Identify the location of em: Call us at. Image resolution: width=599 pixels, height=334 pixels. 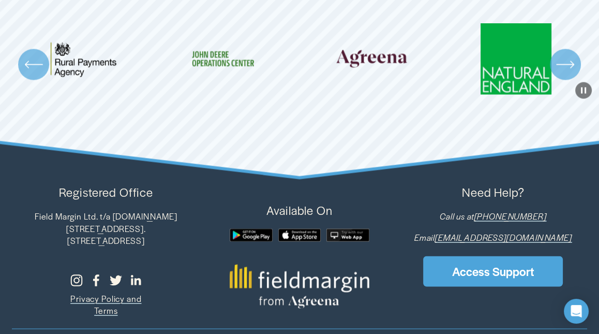
(457, 215).